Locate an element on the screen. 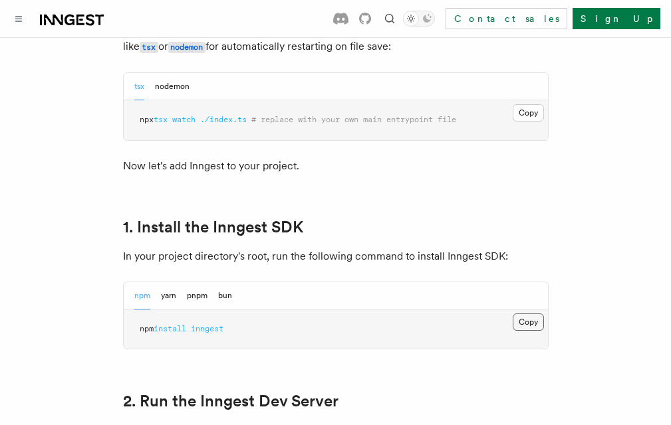 This screenshot has width=671, height=425. button: yarn is located at coordinates (168, 296).